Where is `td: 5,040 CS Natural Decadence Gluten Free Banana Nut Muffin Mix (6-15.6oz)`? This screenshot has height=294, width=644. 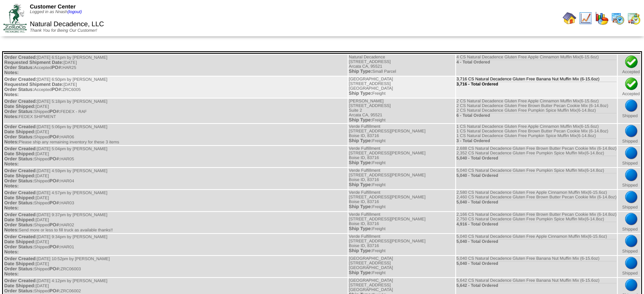
td: 5,040 CS Natural Decadence Gluten Free Banana Nut Muffin Mix (6-15.6oz) is located at coordinates (537, 266).